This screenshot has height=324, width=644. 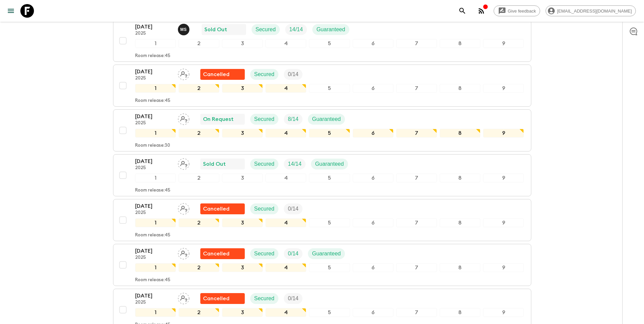 What do you see at coordinates (293, 119) in the screenshot?
I see `p: 8 / 14` at bounding box center [293, 119].